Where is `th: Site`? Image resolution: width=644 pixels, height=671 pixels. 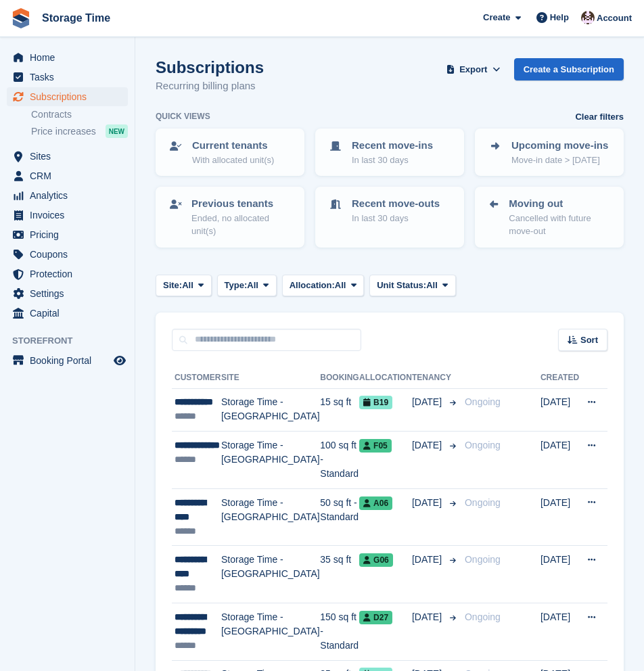 th: Site is located at coordinates (271, 378).